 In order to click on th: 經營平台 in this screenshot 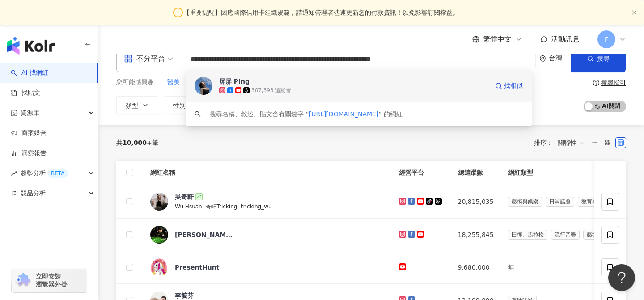, I will do `click(421, 173)`.